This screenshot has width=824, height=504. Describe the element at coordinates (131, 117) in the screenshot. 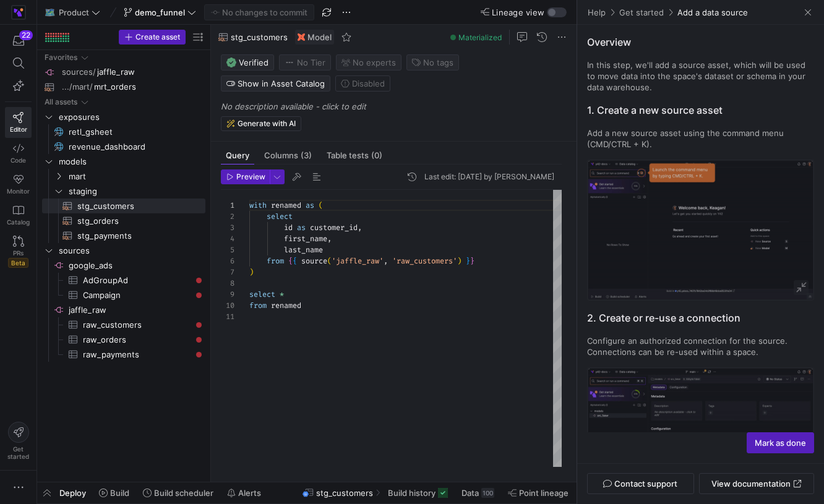

I see `span: exposures` at that location.